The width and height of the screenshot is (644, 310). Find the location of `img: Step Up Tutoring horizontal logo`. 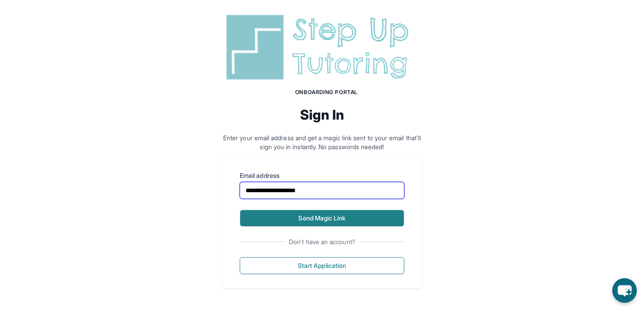

img: Step Up Tutoring horizontal logo is located at coordinates (322, 47).